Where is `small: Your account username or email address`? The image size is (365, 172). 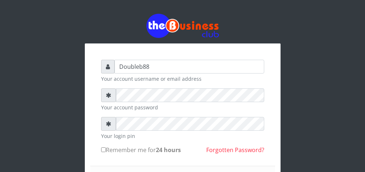 small: Your account username or email address is located at coordinates (183, 79).